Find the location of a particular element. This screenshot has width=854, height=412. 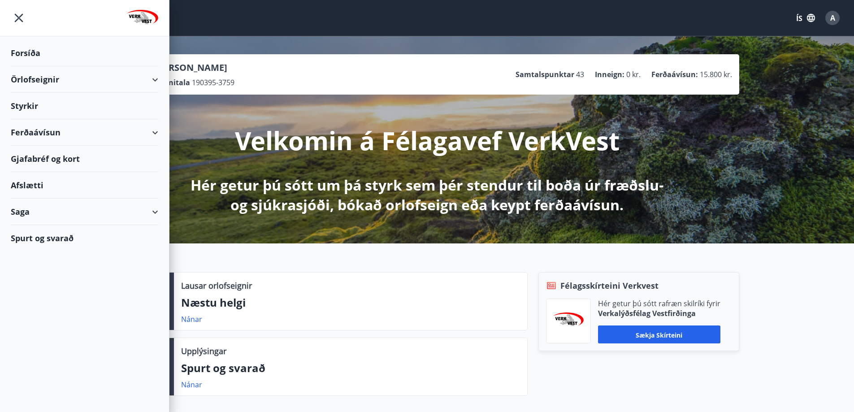

font: Upplýsingar is located at coordinates (204, 351).